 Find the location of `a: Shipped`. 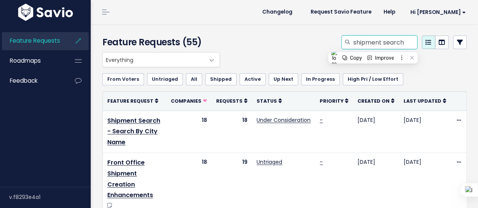

a: Shipped is located at coordinates (221, 79).